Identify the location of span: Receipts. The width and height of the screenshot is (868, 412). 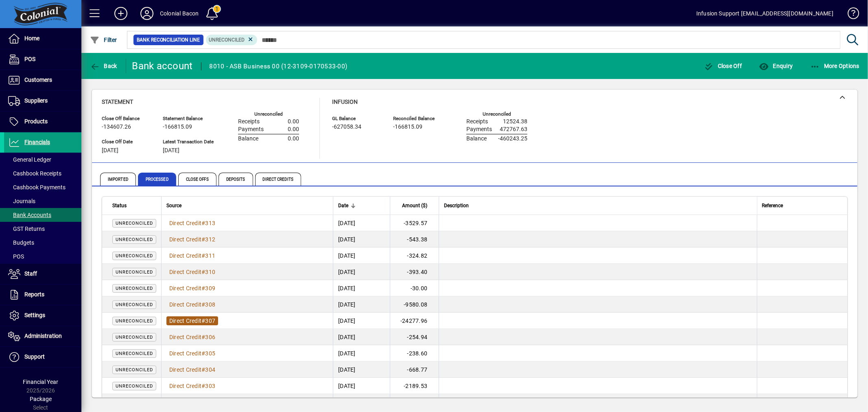
(477, 122).